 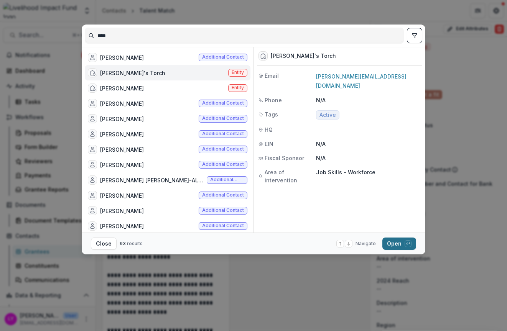 I want to click on span: Email, so click(x=271, y=75).